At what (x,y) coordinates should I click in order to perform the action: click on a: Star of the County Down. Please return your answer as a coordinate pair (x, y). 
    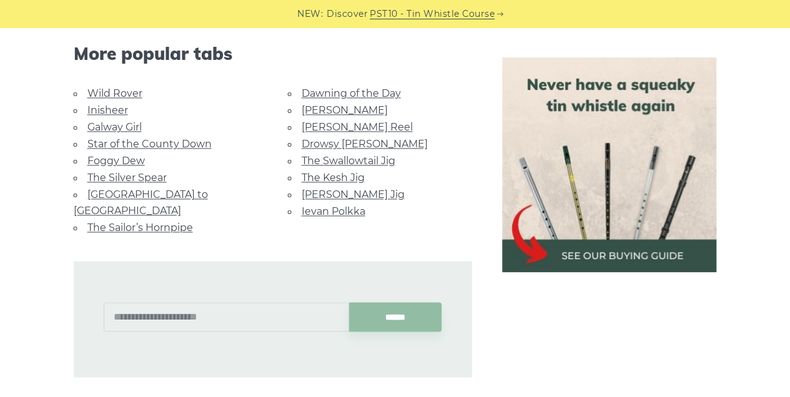
    Looking at the image, I should click on (149, 144).